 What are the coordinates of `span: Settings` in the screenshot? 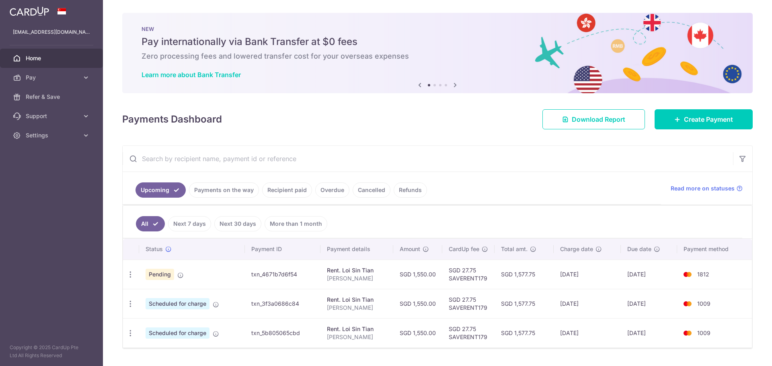 It's located at (52, 135).